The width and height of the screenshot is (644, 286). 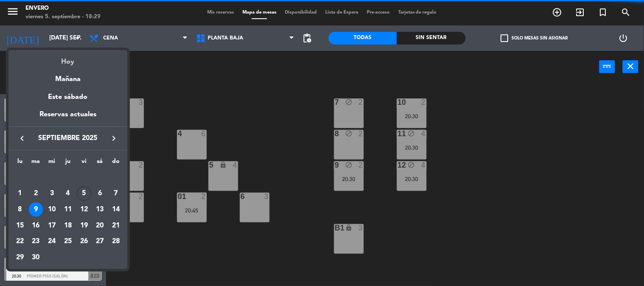 What do you see at coordinates (100, 242) in the screenshot?
I see `td: 27 de septiembre de 2025` at bounding box center [100, 242].